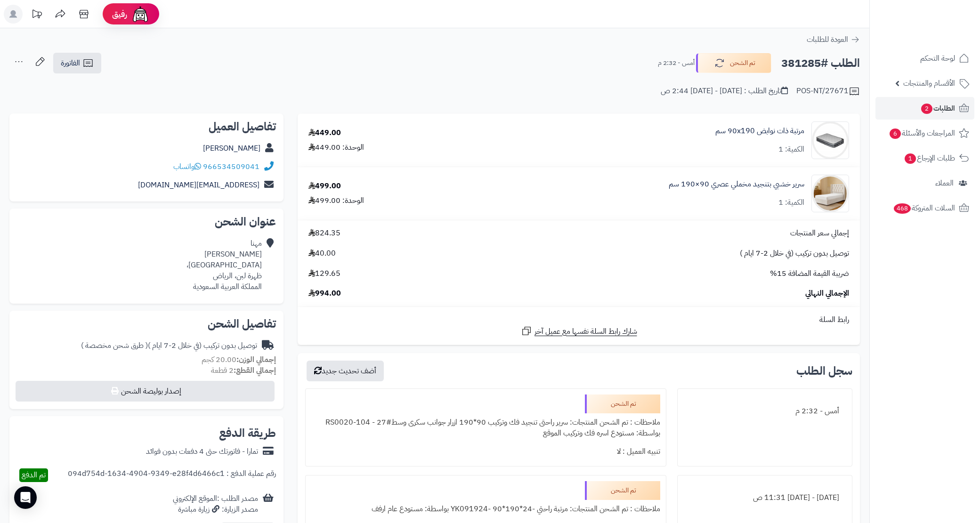 The height and width of the screenshot is (523, 980). What do you see at coordinates (910, 158) in the screenshot?
I see `span: 1` at bounding box center [910, 158].